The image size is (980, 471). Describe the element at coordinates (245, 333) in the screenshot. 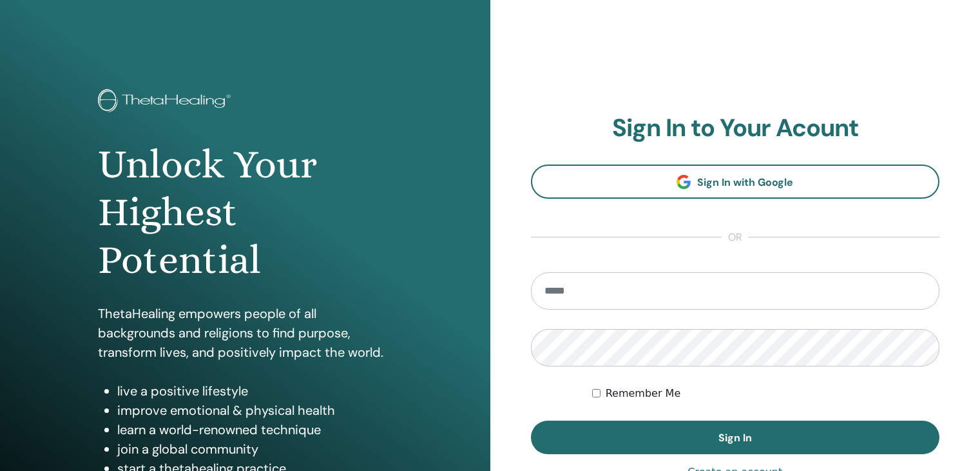

I see `p: ThetaHealing empowers people of all backgrounds and religions to find purpose, transform lives, a...` at that location.